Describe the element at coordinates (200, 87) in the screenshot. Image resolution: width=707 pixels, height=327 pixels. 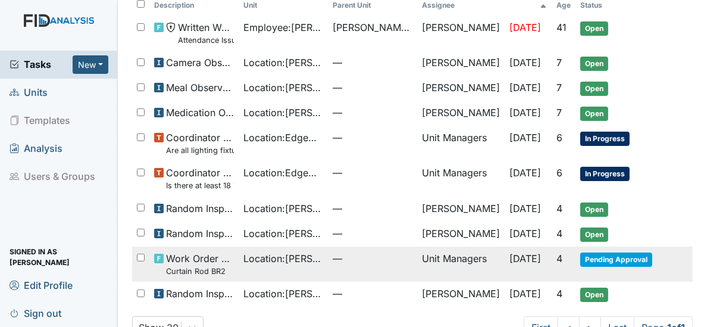
I see `span: Meal Observation` at that location.